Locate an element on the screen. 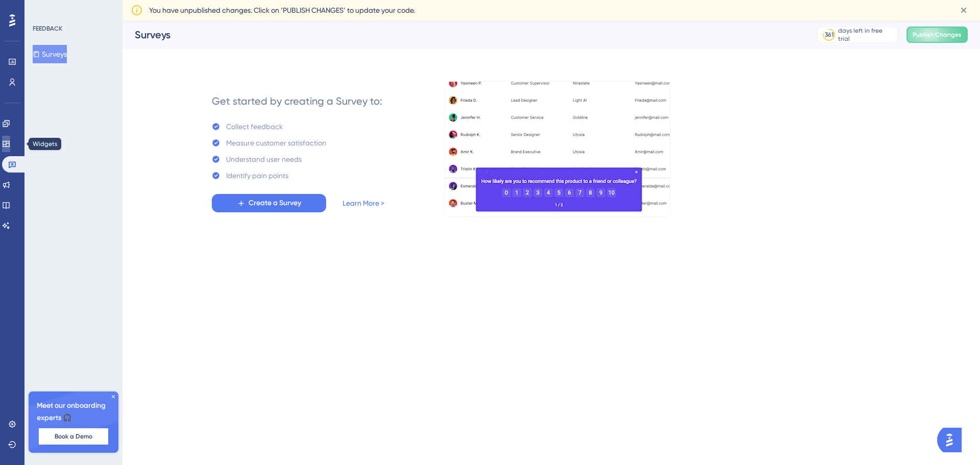 This screenshot has width=980, height=465. div: Get started by creating a Survey to: is located at coordinates (297, 101).